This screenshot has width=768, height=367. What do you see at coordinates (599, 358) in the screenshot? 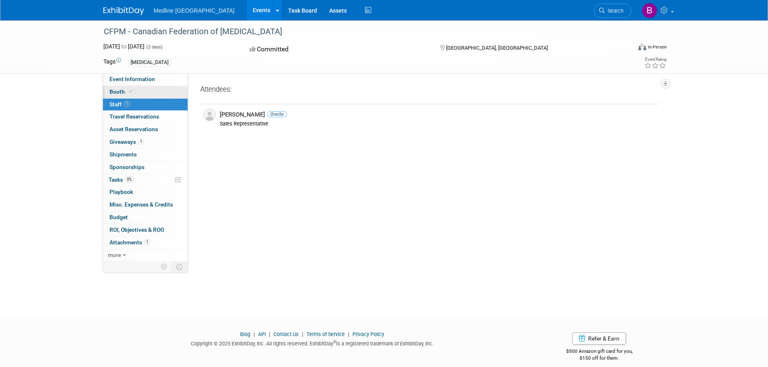
I see `div: $150 off for them.` at bounding box center [599, 358].